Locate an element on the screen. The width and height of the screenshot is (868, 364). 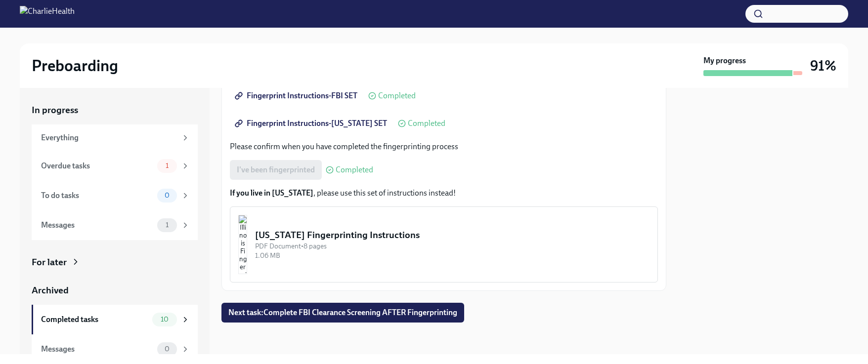
a: Completed tasks10 is located at coordinates (115, 320).